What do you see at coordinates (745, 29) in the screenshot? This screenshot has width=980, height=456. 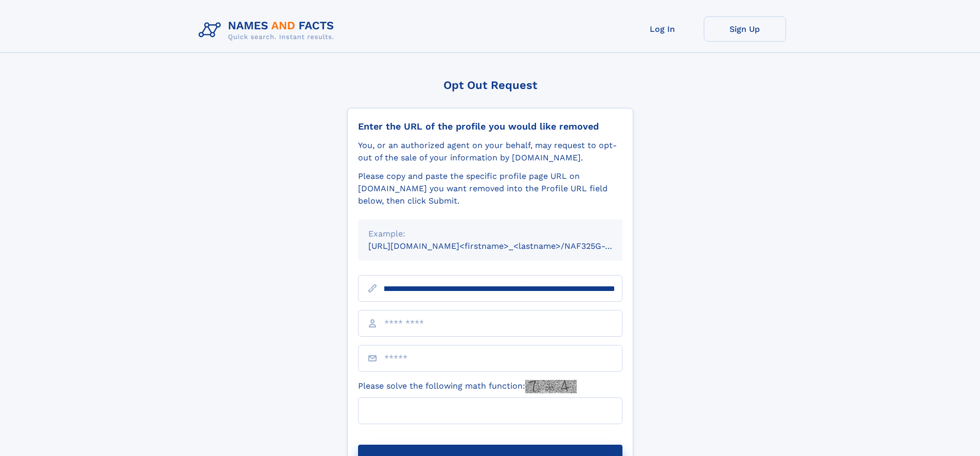 I see `a: Sign Up` at bounding box center [745, 29].